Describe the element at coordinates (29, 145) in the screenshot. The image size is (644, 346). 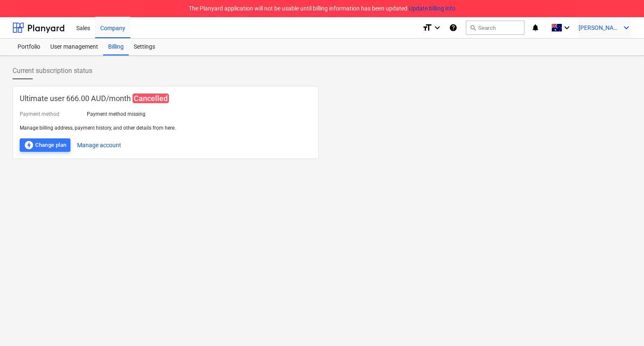
I see `span: offline_bolt` at that location.